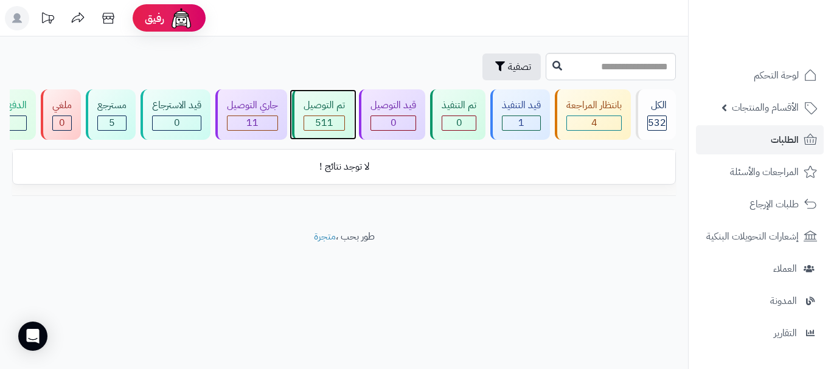  What do you see at coordinates (657, 123) in the screenshot?
I see `span: 532` at bounding box center [657, 123].